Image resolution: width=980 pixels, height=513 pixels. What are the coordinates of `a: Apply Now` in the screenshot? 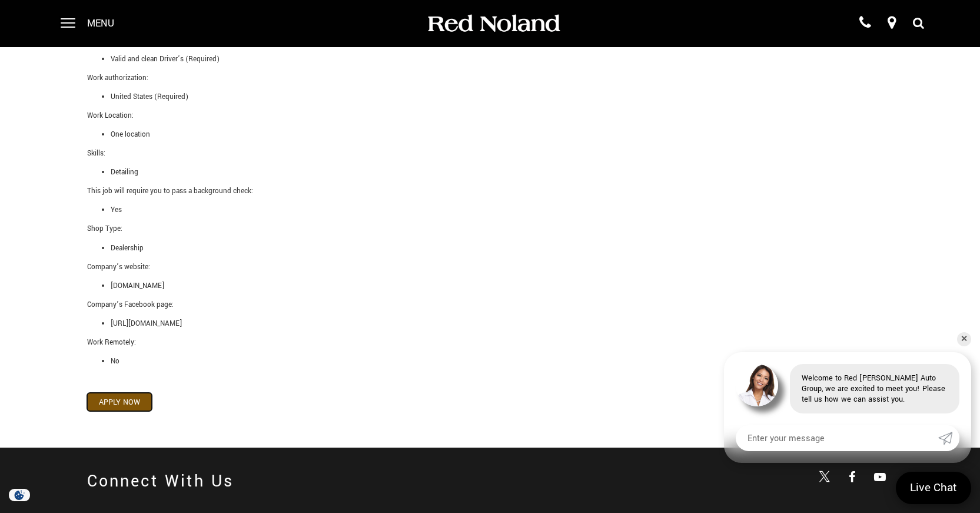 It's located at (119, 402).